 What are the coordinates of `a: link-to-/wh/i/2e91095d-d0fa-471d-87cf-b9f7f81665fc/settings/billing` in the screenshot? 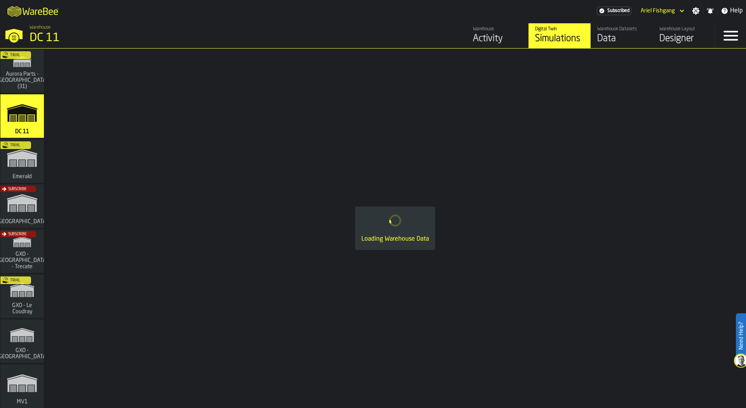 It's located at (614, 11).